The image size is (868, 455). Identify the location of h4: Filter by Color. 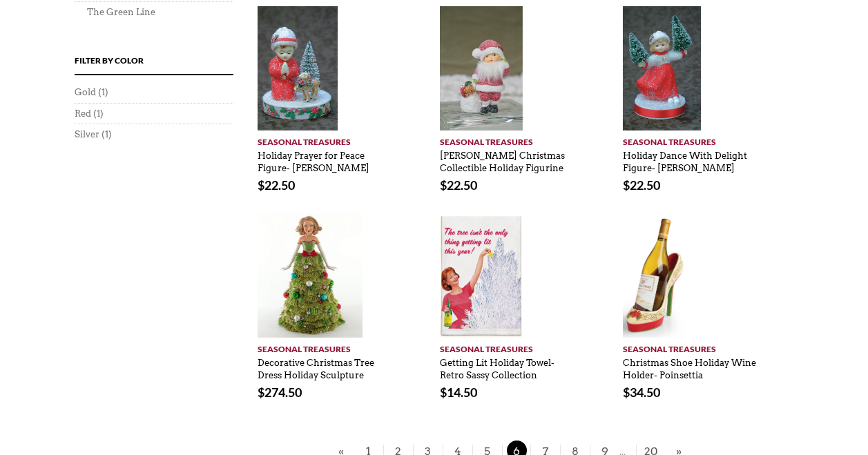
(154, 65).